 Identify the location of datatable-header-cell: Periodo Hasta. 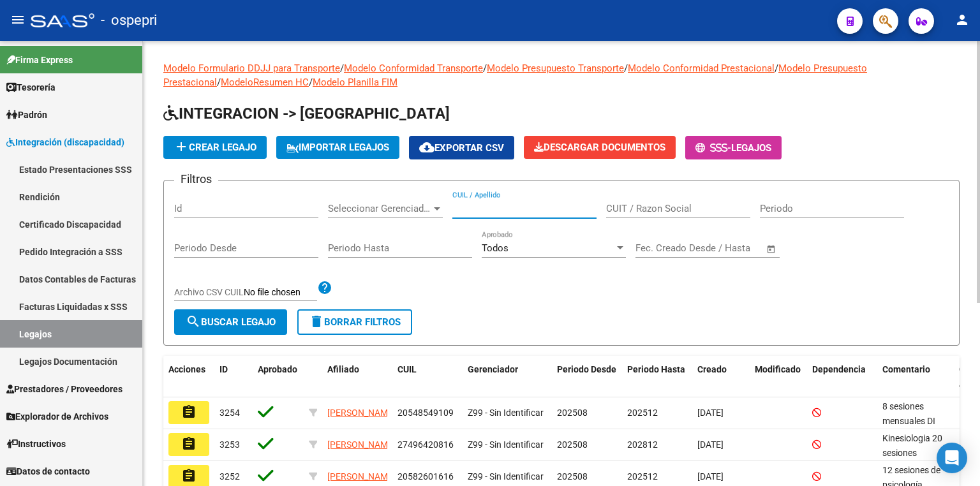
(657, 377).